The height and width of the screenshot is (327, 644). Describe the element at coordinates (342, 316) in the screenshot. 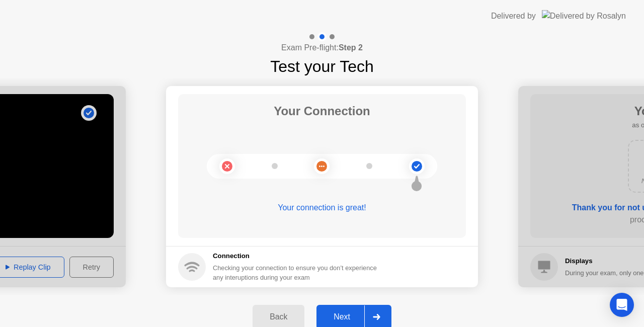

I see `div: Next` at that location.